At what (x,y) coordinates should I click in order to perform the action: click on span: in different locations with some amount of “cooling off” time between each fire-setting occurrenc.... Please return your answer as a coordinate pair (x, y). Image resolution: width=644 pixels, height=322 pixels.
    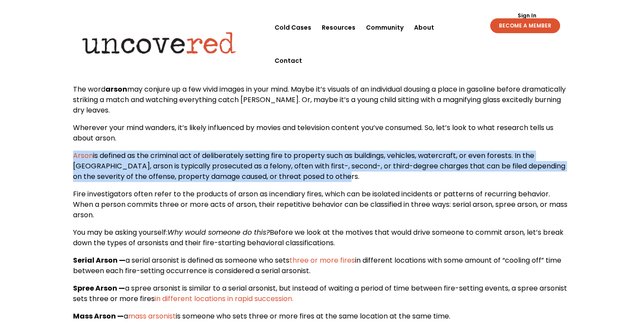
    Looking at the image, I should click on (317, 265).